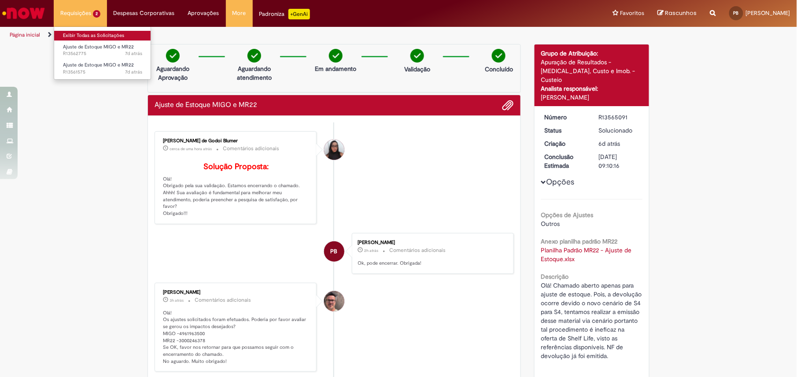  I want to click on div: Maisa Franco De Godoi Blumer, so click(334, 150).